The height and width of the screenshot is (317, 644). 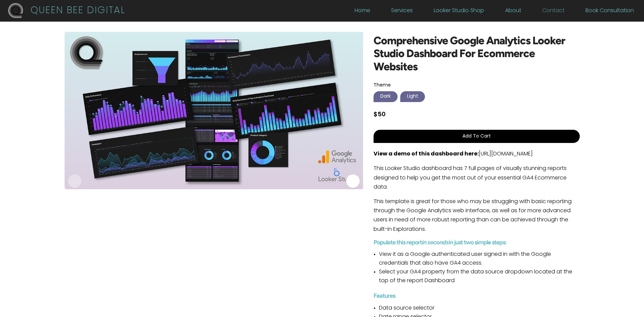 What do you see at coordinates (477, 219) in the screenshot?
I see `p: This template is great for those who may be struggling with basic reporting through the Google An...` at bounding box center [477, 219].